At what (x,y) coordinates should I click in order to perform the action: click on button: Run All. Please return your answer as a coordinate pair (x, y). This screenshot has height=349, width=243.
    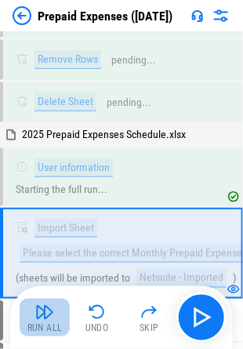
    Looking at the image, I should click on (45, 317).